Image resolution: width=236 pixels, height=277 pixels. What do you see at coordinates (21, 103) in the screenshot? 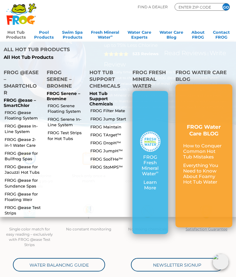
I see `p: FROG @ease – SmartChlor` at bounding box center [21, 103].